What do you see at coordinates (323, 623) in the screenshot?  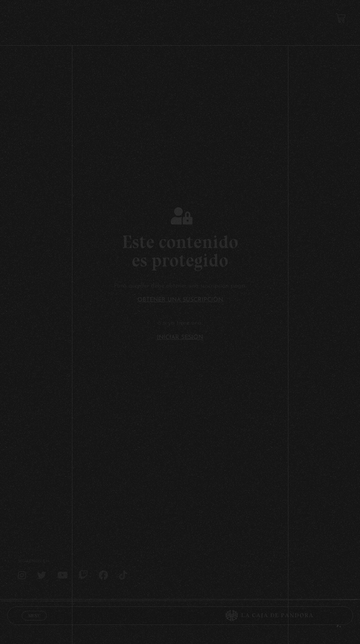 I see `a: Realizado por` at bounding box center [323, 623].